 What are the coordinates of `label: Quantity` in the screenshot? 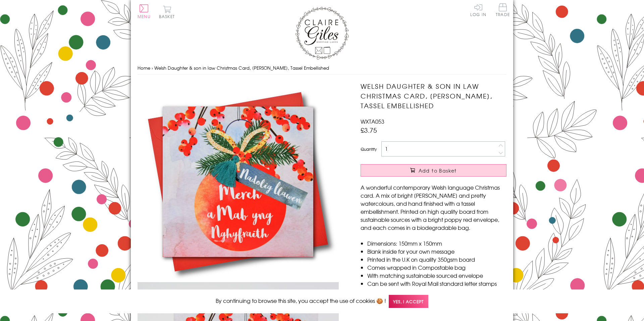 It's located at (369, 149).